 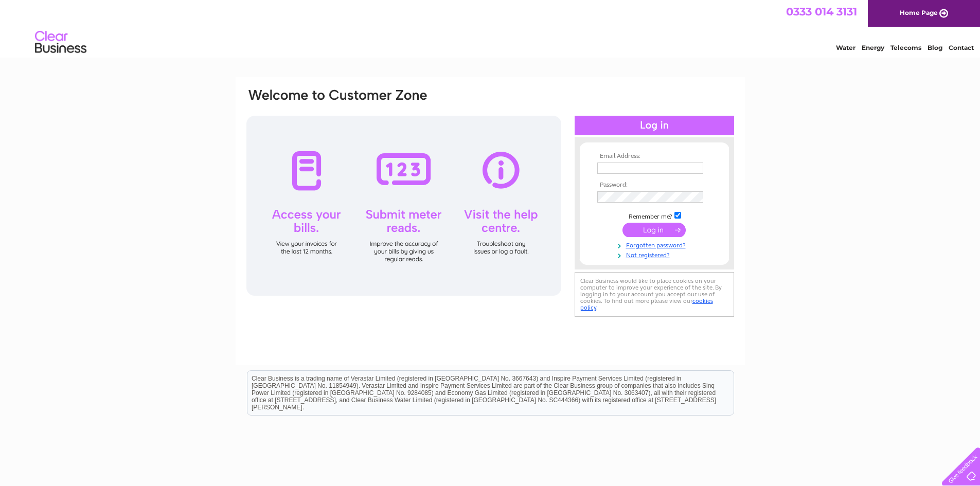 What do you see at coordinates (646, 304) in the screenshot?
I see `a: cookies policy` at bounding box center [646, 304].